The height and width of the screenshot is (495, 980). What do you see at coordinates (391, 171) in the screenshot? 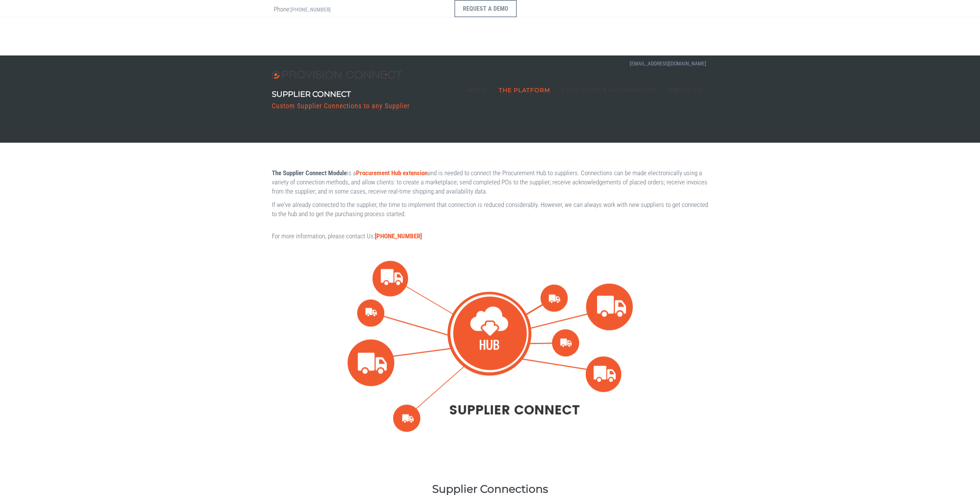
I see `b: Procurement Hub extension` at bounding box center [391, 171].